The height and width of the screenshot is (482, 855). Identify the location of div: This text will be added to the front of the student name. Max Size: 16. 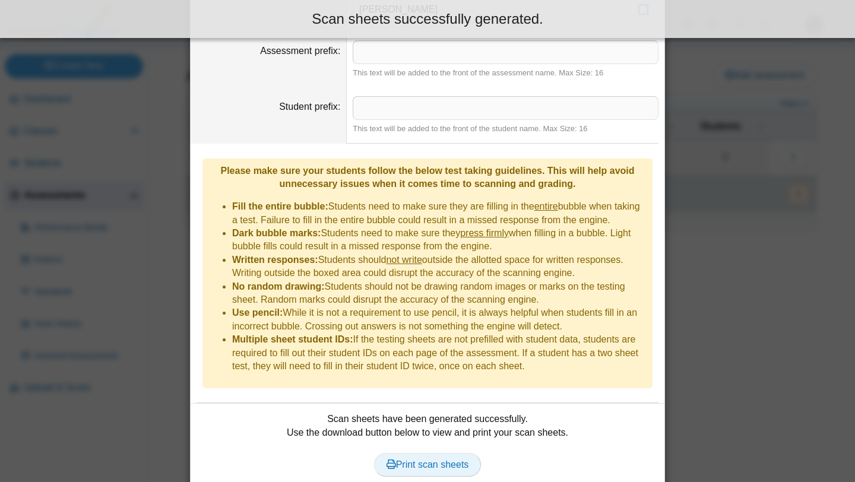
(505, 129).